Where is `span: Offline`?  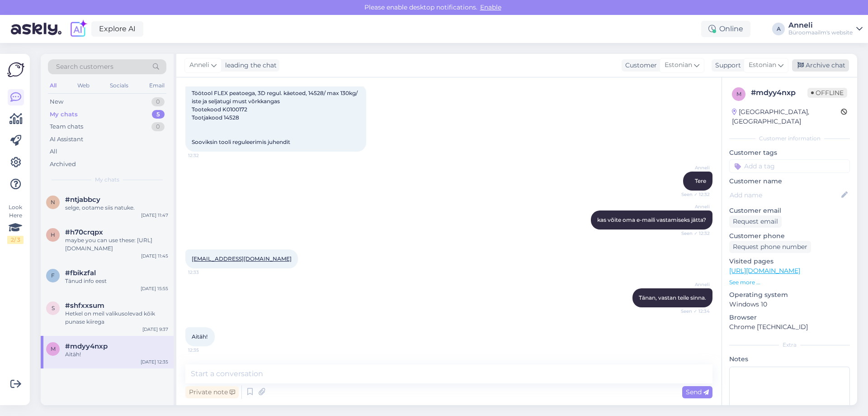
span: Offline is located at coordinates (827, 93).